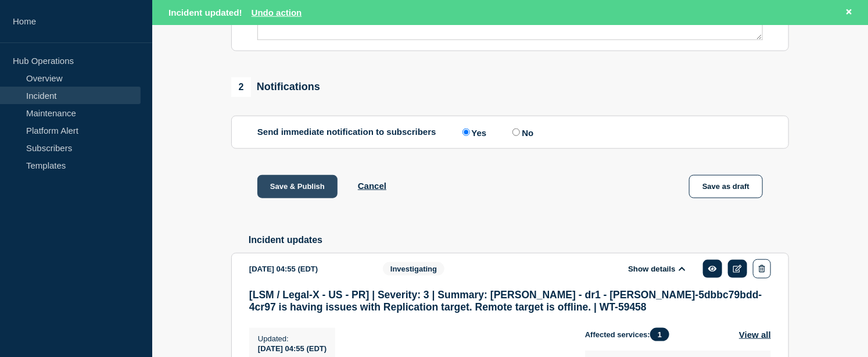  Describe the element at coordinates (726, 187) in the screenshot. I see `button: Save as draft` at that location.